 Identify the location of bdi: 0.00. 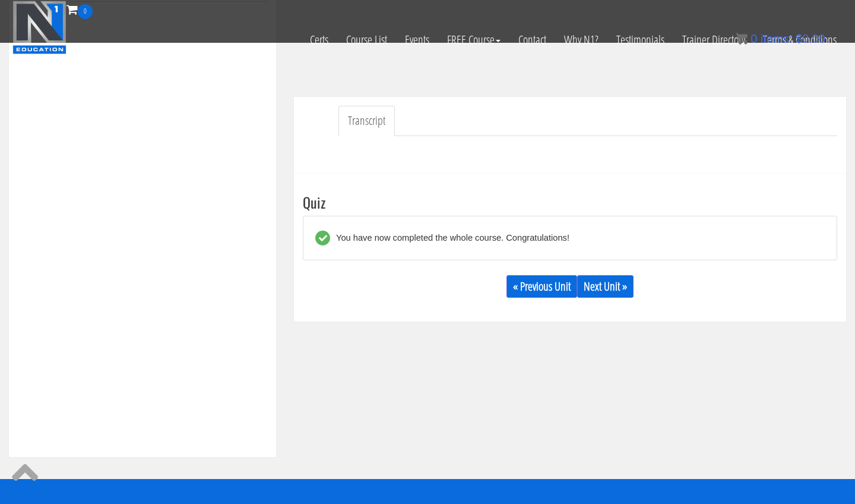
(811, 39).